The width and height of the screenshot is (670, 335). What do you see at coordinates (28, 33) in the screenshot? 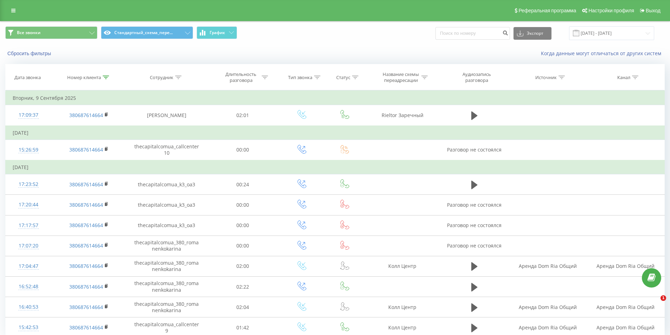
I see `span: Все звонки` at bounding box center [28, 33].